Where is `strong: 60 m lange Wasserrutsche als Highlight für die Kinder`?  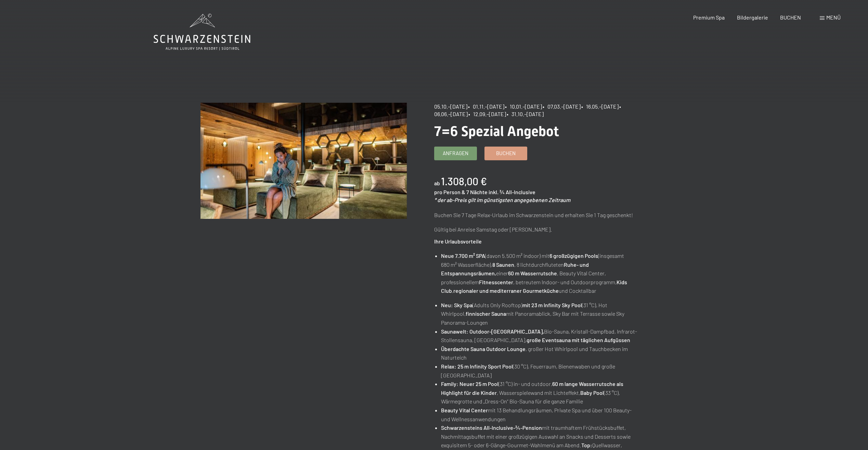 strong: 60 m lange Wasserrutsche als Highlight für die Kinder is located at coordinates (532, 388).